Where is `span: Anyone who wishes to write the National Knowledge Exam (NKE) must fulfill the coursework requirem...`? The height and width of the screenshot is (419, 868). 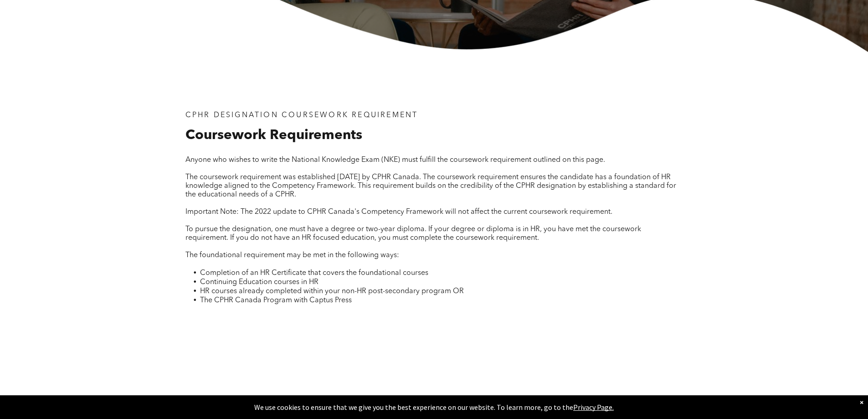
span: Anyone who wishes to write the National Knowledge Exam (NKE) must fulfill the coursework requirem... is located at coordinates (395, 160).